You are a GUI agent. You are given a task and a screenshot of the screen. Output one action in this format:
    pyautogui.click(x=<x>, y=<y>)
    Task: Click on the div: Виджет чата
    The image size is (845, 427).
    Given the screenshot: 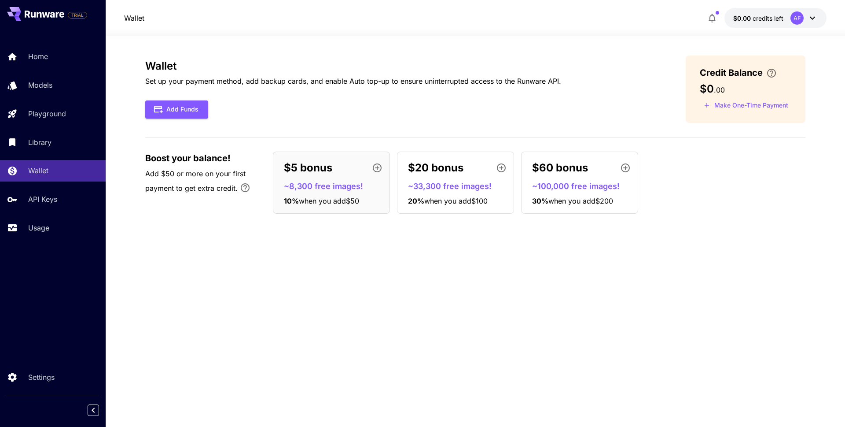 What is the action you would take?
    pyautogui.click(x=823, y=406)
    